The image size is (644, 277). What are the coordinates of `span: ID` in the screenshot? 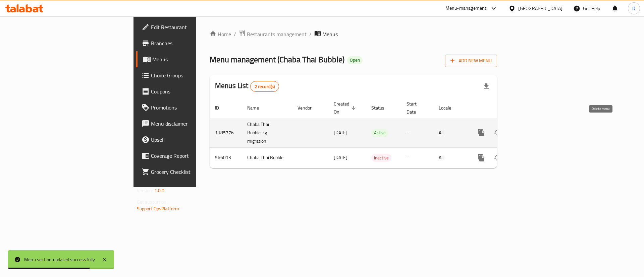 It's located at (221, 108).